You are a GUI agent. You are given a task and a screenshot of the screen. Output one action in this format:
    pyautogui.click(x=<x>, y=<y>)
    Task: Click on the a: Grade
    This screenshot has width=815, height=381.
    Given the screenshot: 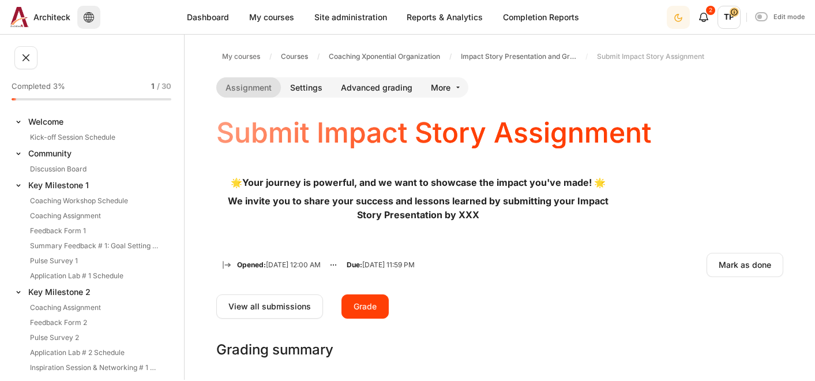 What is the action you would take?
    pyautogui.click(x=365, y=306)
    